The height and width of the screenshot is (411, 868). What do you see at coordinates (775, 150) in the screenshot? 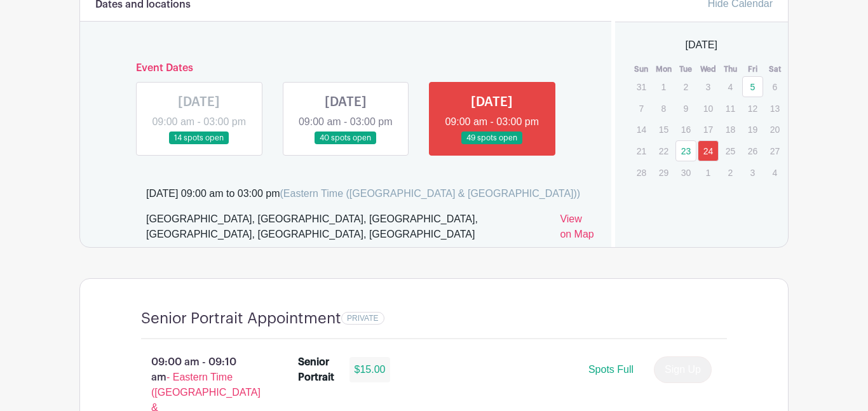
I see `p: 27` at bounding box center [775, 150].